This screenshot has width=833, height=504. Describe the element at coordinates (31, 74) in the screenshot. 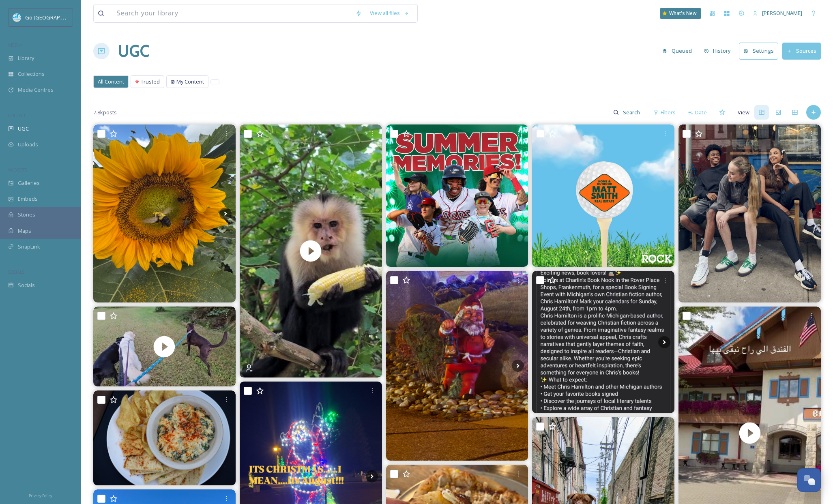

I see `span: Collections` at that location.